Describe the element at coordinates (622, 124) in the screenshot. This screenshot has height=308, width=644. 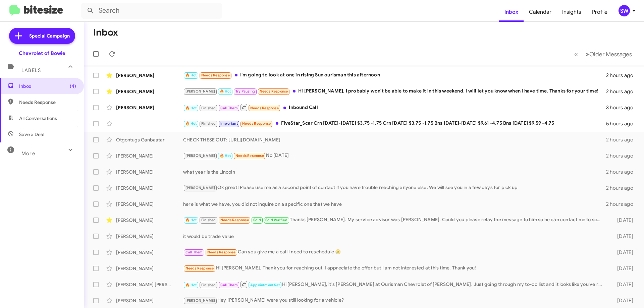
I see `div: 5 hours ago` at that location.